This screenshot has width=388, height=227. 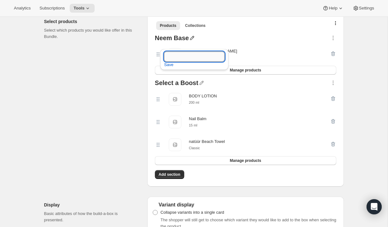 I want to click on div: Neem Base, so click(x=172, y=39).